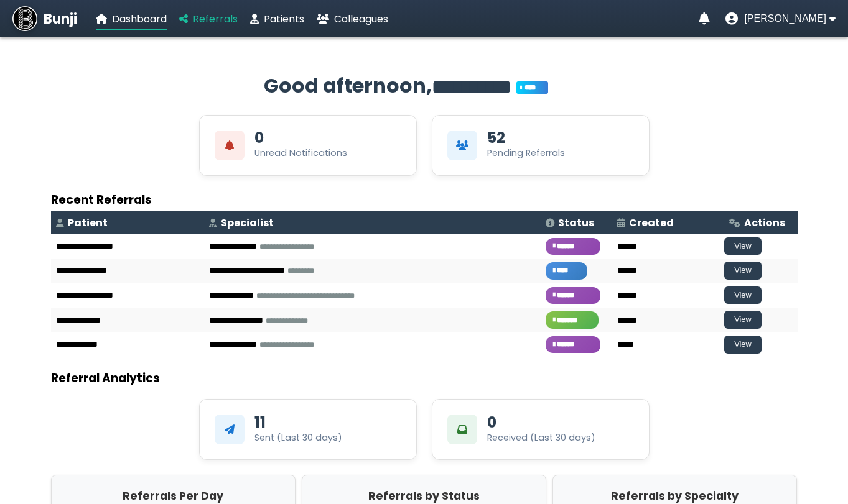 This screenshot has width=848, height=504. Describe the element at coordinates (675, 496) in the screenshot. I see `h2: Referrals by Specialty` at that location.